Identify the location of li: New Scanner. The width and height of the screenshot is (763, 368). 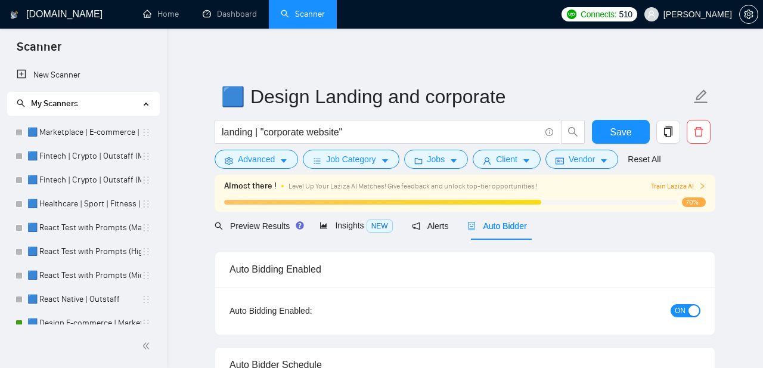
(83, 75).